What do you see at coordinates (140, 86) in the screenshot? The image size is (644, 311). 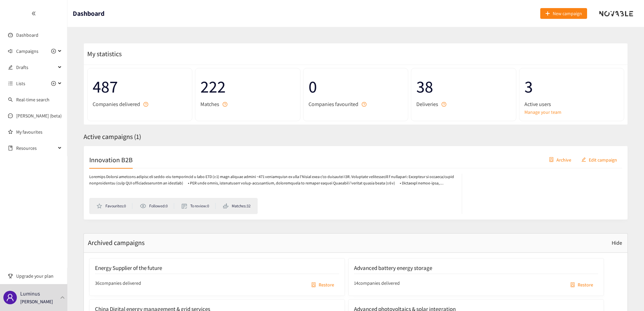 I see `span: 487` at bounding box center [140, 86].